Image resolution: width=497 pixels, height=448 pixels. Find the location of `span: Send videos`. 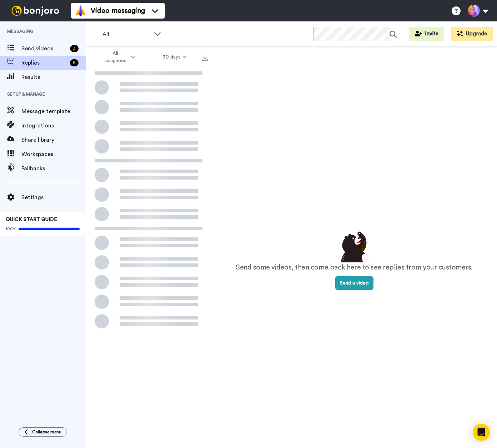

span: Send videos is located at coordinates (44, 48).